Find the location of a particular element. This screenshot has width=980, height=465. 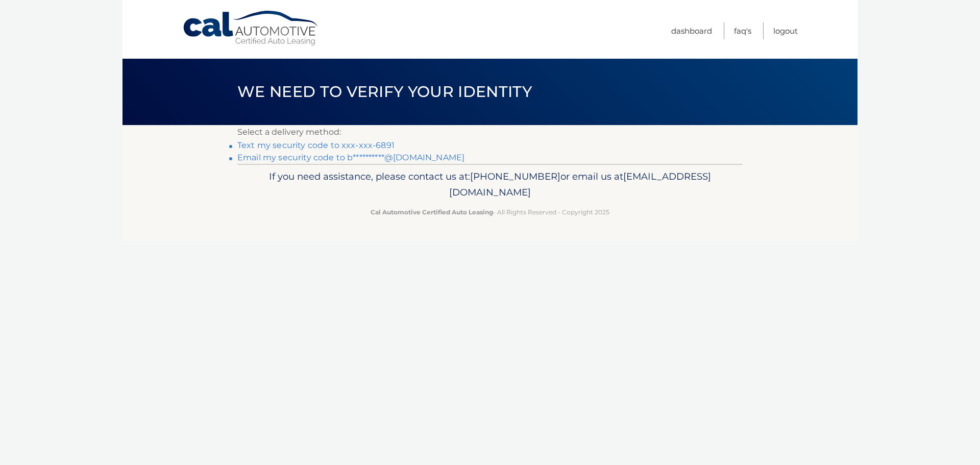

span: We need to verify your identity is located at coordinates (385, 91).